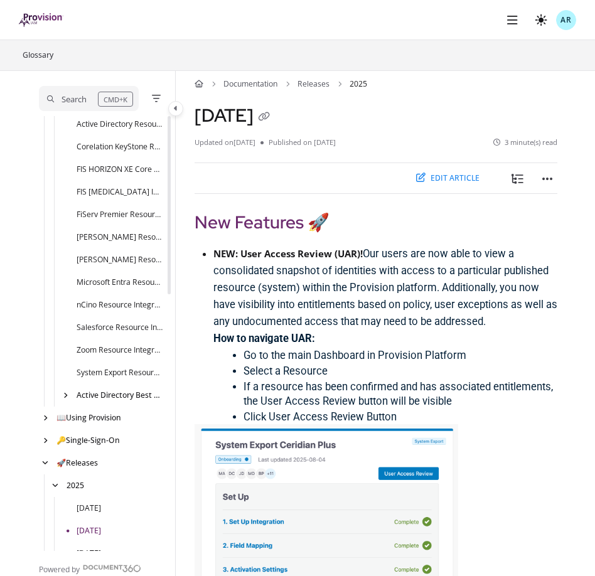 The width and height of the screenshot is (595, 576). What do you see at coordinates (120, 395) in the screenshot?
I see `a: Active Directory Best Practices` at bounding box center [120, 395].